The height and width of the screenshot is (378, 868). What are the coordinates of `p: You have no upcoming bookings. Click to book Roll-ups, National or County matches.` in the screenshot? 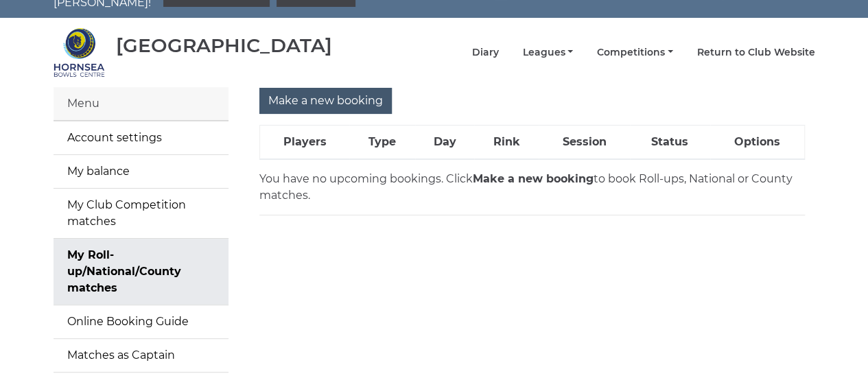 It's located at (532, 188).